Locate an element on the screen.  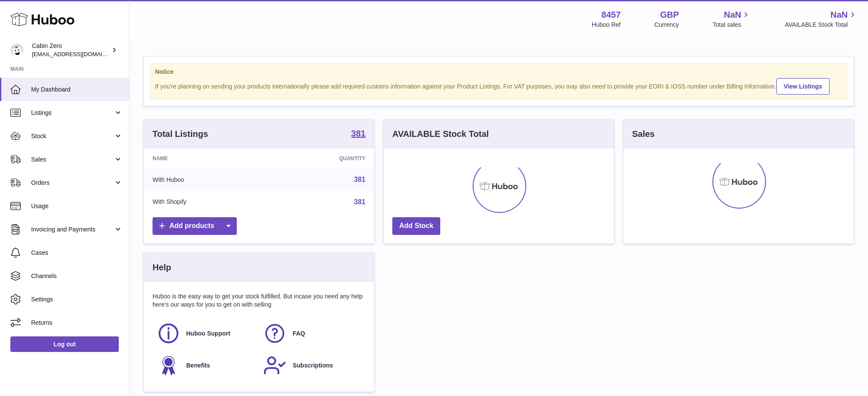
h3: AVAILABLE Stock Total is located at coordinates (440, 134).